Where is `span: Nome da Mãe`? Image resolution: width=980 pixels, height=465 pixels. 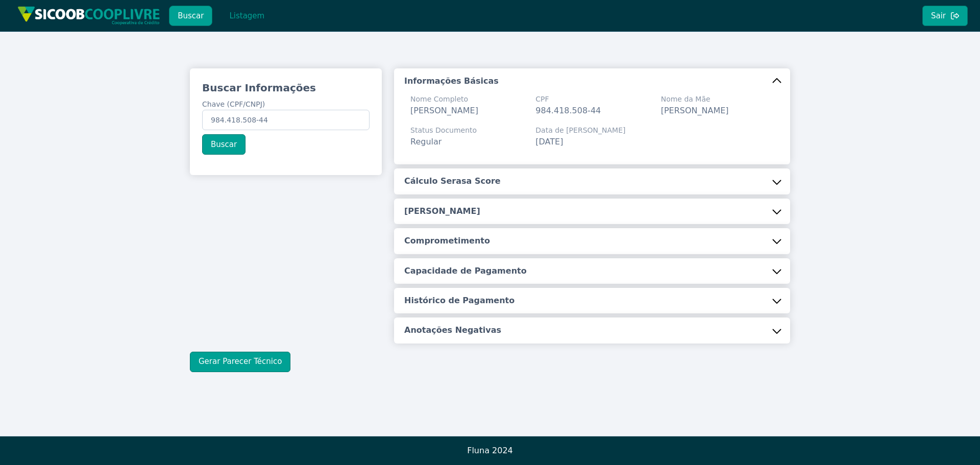 span: Nome da Mãe is located at coordinates (695, 99).